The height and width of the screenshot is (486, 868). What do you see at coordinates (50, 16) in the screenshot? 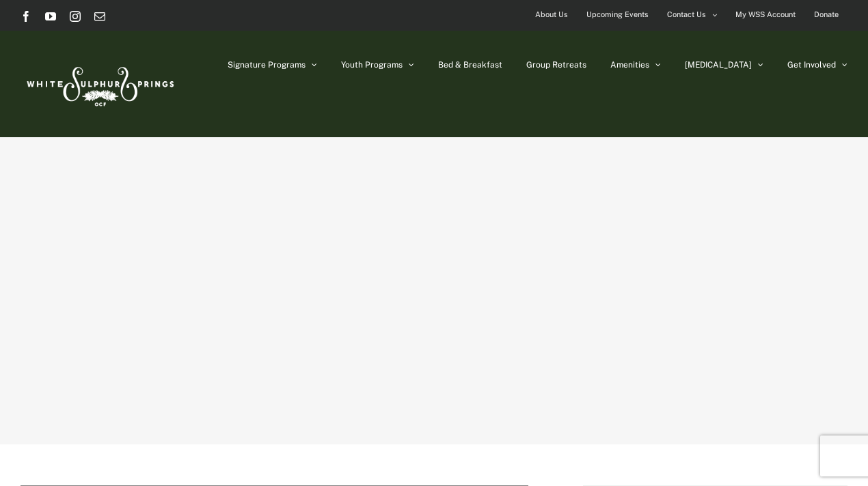
I see `a: YouTube` at bounding box center [50, 16].